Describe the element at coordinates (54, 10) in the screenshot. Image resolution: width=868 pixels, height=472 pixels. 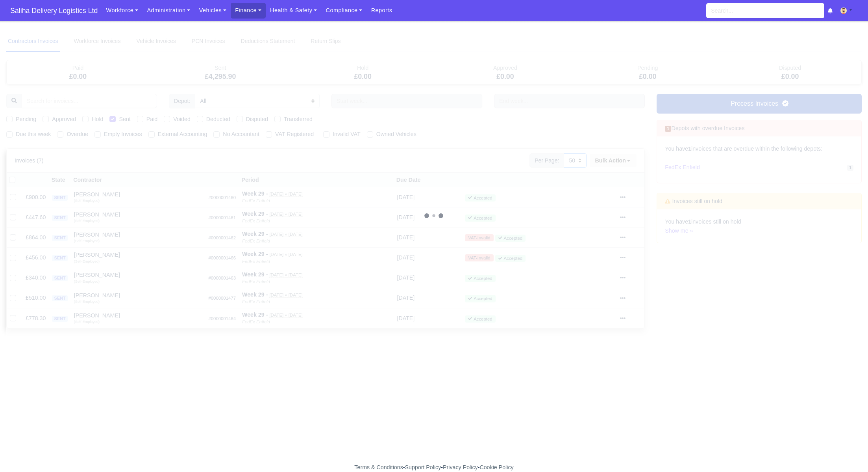
I see `a: Saliha Delivery Logistics Ltd` at that location.